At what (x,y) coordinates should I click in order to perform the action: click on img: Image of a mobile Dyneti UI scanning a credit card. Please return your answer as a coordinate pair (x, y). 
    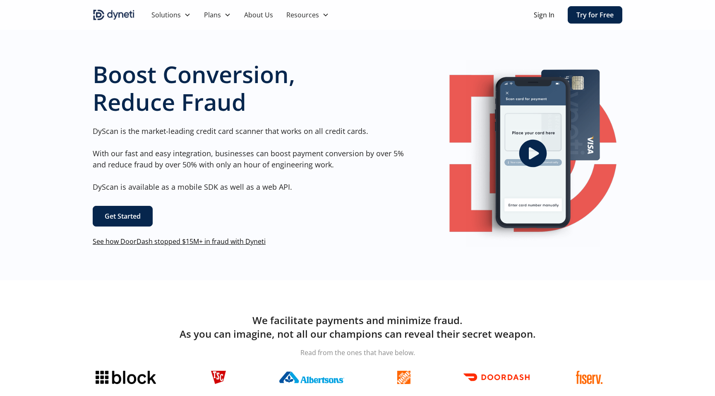
    Looking at the image, I should click on (533, 153).